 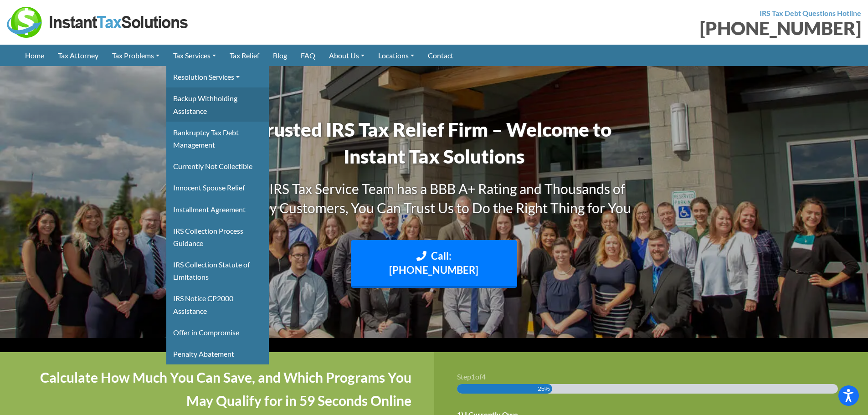 I want to click on a: IRS Notice CP2000 Assistance, so click(x=217, y=305).